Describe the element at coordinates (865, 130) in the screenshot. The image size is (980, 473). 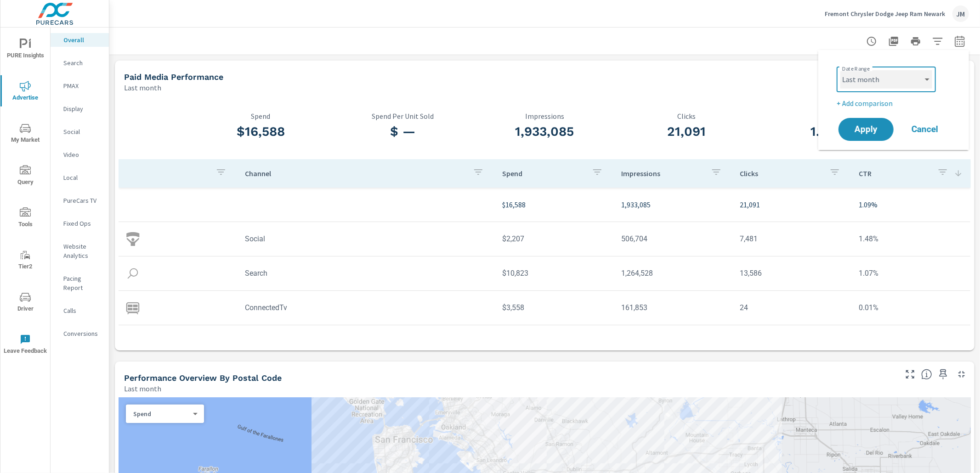
I see `span: Apply` at that location.